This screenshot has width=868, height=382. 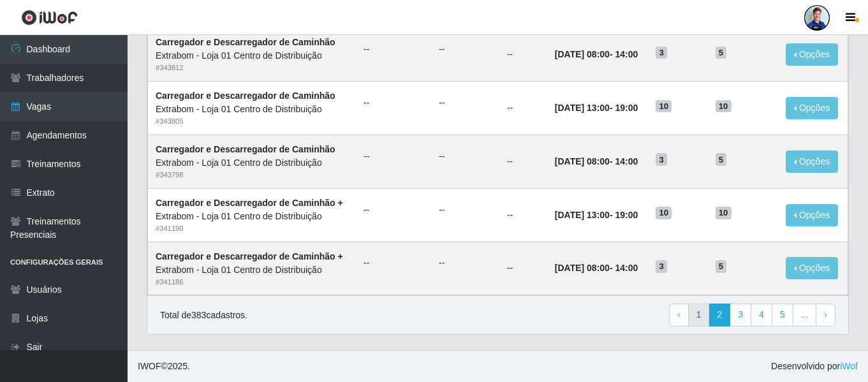 What do you see at coordinates (252, 282) in the screenshot?
I see `div: # 341186` at bounding box center [252, 282].